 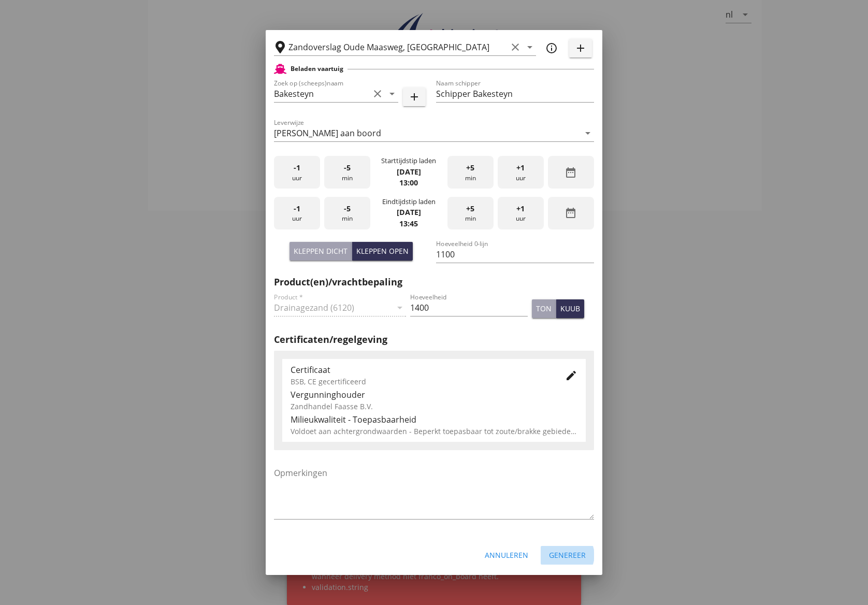 What do you see at coordinates (434, 340) in the screenshot?
I see `h2: Certificaten/regelgeving` at bounding box center [434, 340].